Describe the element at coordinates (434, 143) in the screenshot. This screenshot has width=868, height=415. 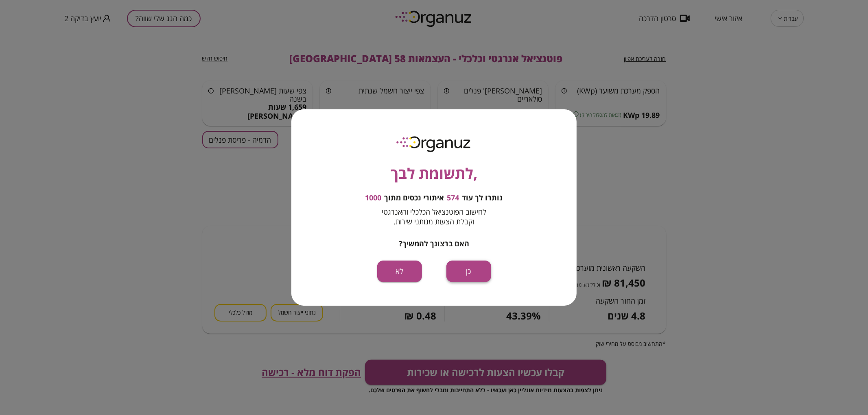
I see `img: logo` at that location.